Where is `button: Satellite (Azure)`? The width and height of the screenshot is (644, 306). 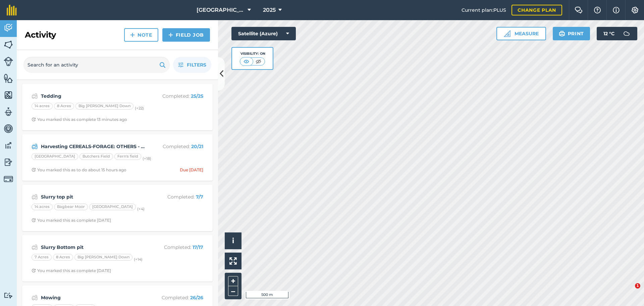 button: Satellite (Azure) is located at coordinates (264, 34).